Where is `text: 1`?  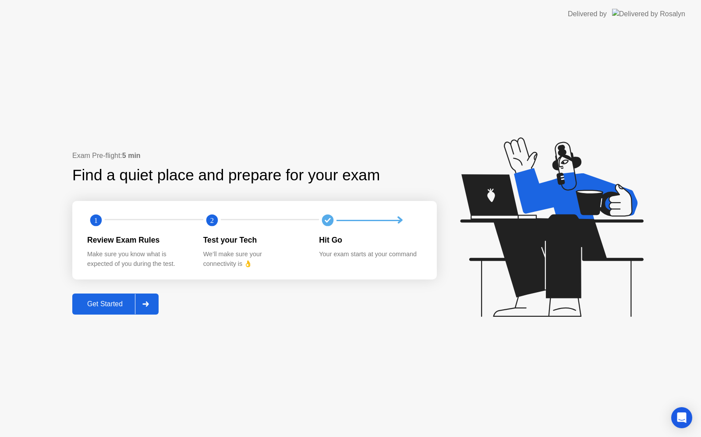
text: 1 is located at coordinates (96, 220).